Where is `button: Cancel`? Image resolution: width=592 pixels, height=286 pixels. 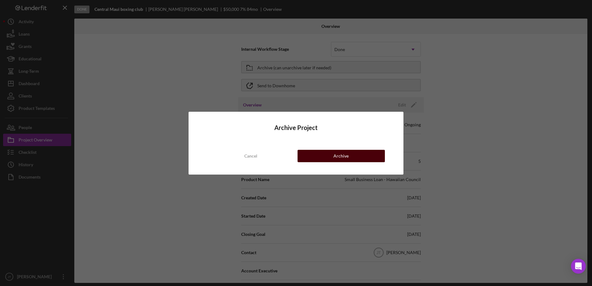
button: Cancel is located at coordinates (251, 156).